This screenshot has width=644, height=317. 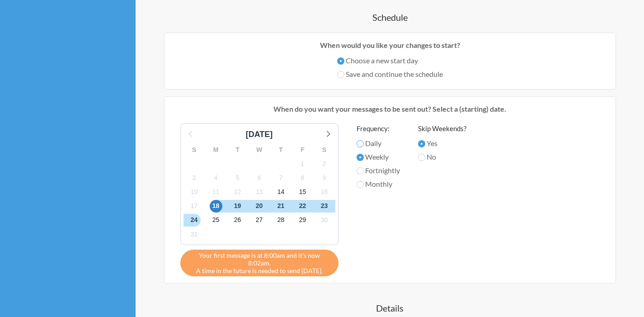 I want to click on span: Sunday, September 28, 2025, so click(x=281, y=220).